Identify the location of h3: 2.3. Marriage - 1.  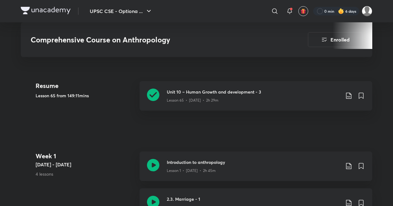
(253, 199).